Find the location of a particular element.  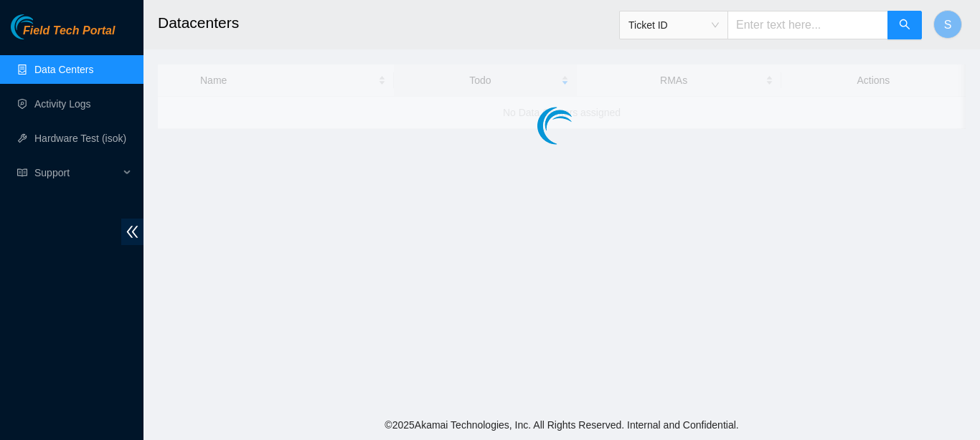

input: Enter text here... is located at coordinates (808, 25).